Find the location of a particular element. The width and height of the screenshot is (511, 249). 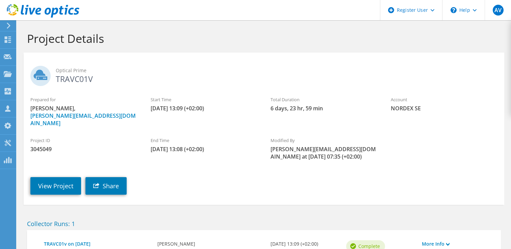

span: 3045049 is located at coordinates (84, 149).